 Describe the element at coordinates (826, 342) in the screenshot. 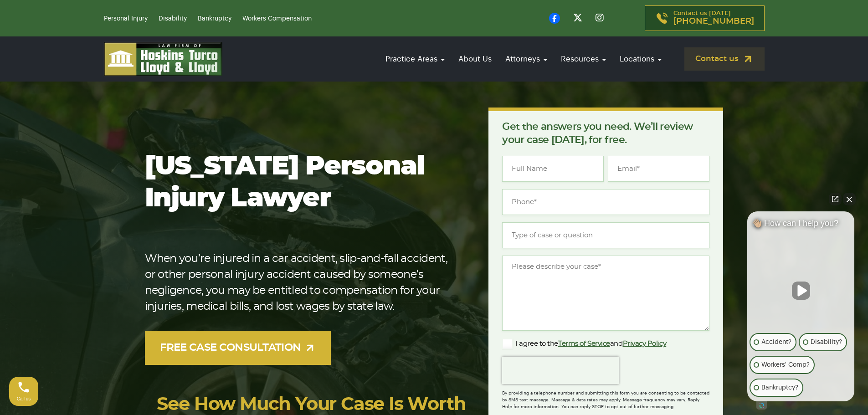

I see `p: Disability?` at that location.